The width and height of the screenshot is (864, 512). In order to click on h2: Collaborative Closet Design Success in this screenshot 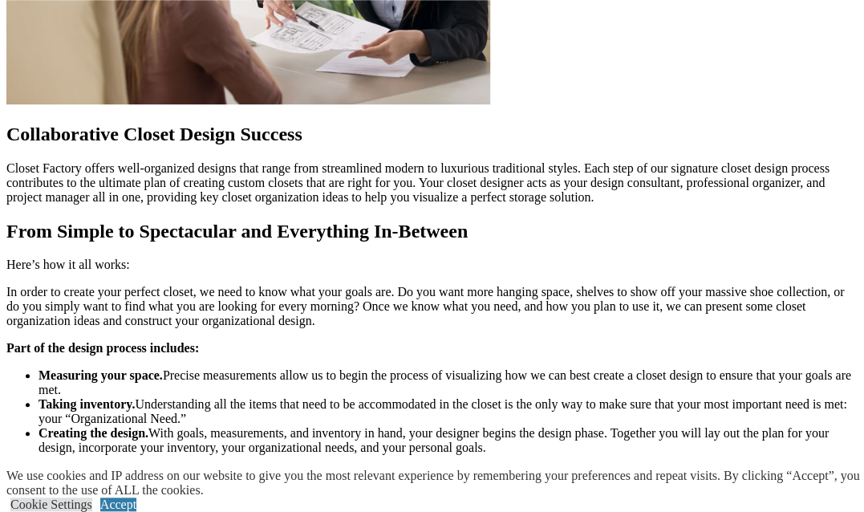, I will do `click(432, 134)`.